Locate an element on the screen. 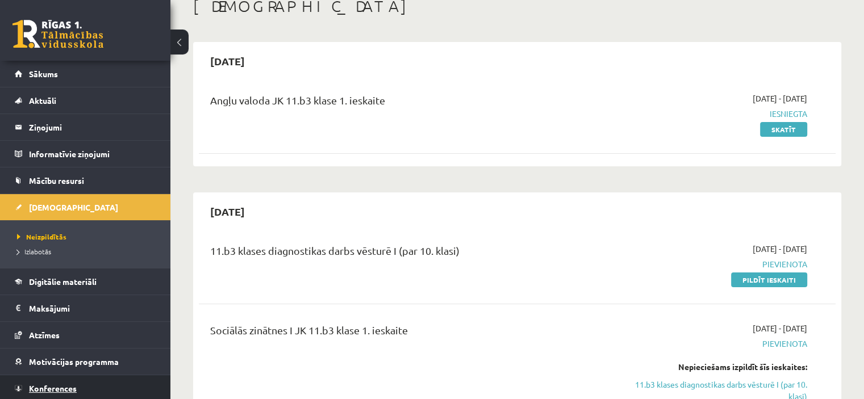  a: Informatīvie ziņojumi is located at coordinates (85, 154).